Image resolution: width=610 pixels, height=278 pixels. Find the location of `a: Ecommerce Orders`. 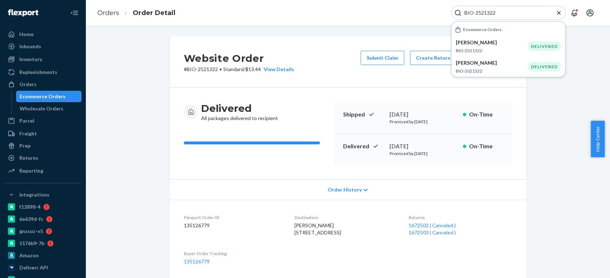

a: Ecommerce Orders is located at coordinates (49, 97).